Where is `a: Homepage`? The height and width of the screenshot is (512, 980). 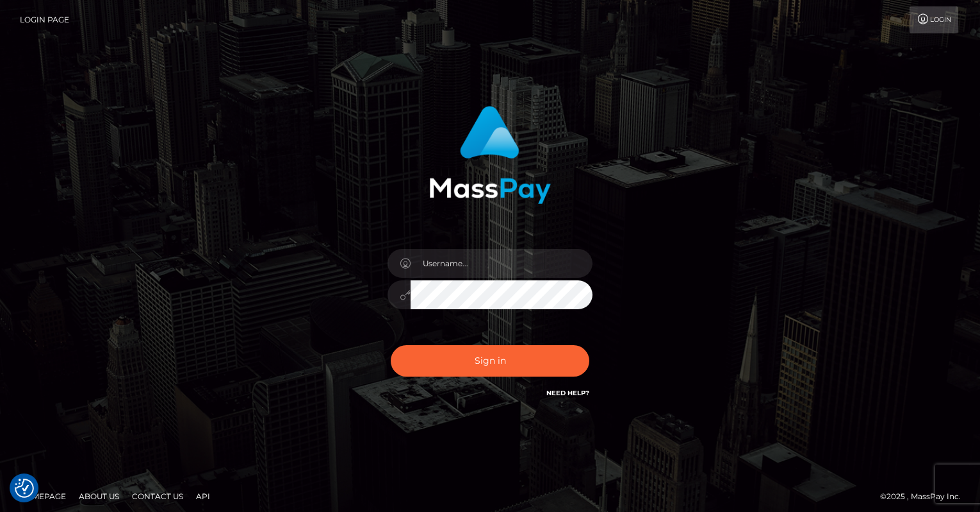 a: Homepage is located at coordinates (42, 496).